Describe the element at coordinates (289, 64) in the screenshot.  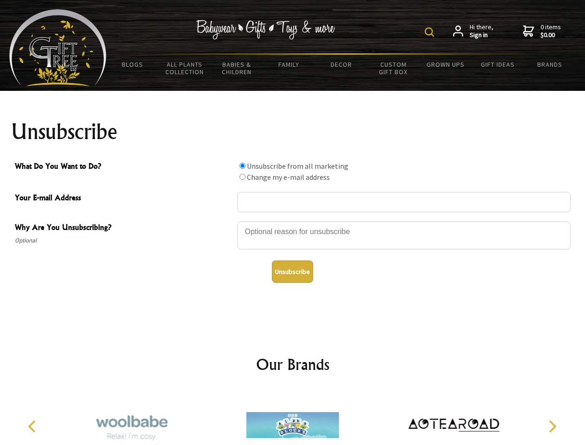
I see `a: Family` at that location.